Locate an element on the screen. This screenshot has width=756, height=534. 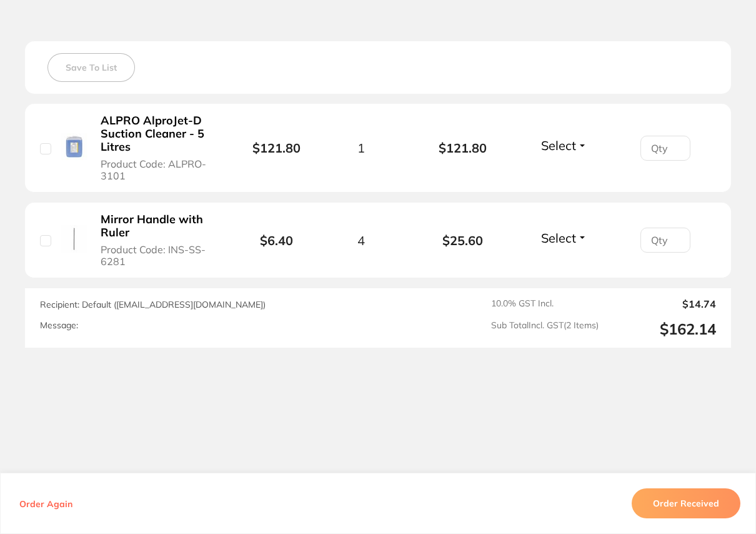
img: ALPRO AlproJet-D Suction Cleaner - 5 Litres is located at coordinates (74, 146).